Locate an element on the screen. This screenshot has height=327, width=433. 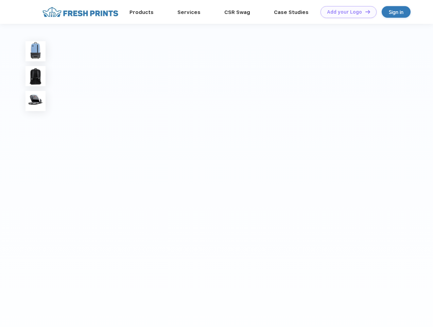
a: Sign in is located at coordinates (396, 12).